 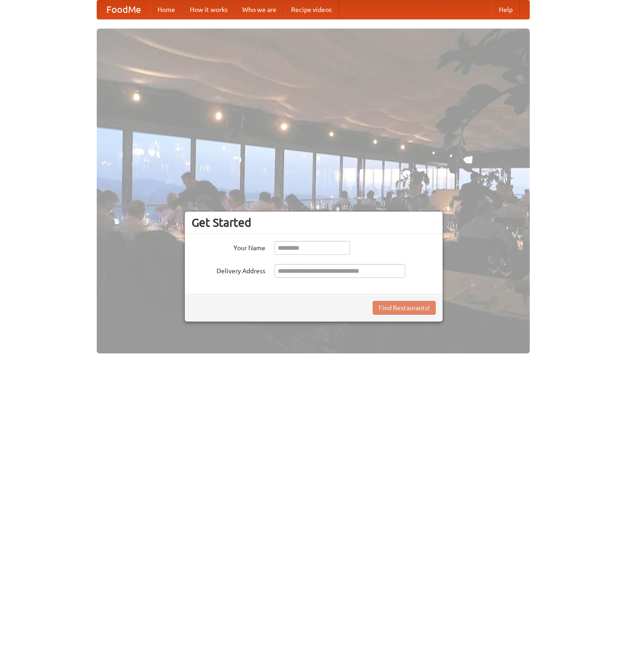 What do you see at coordinates (229, 246) in the screenshot?
I see `label: Your Name` at bounding box center [229, 246].